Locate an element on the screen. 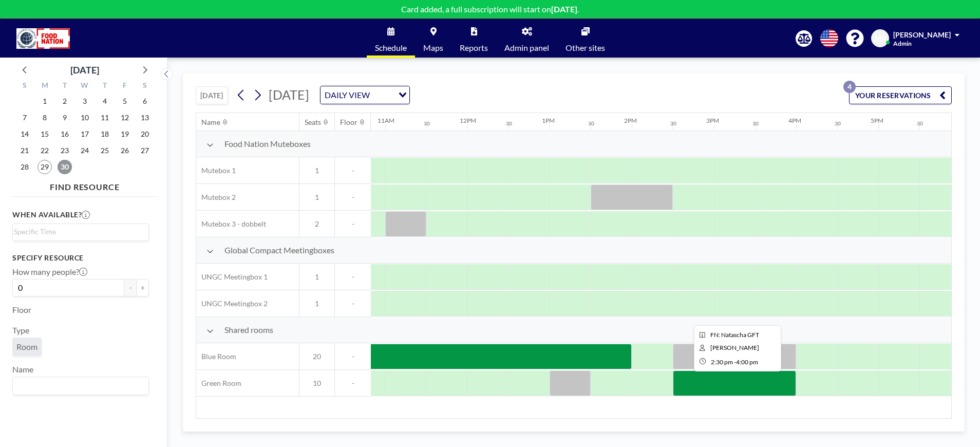  span: Tuesday, September 23, 2025 is located at coordinates (65, 151).